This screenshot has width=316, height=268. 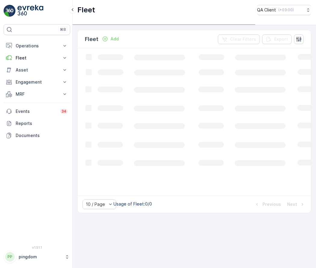 I want to click on button: QA Client(+03:00), so click(x=284, y=10).